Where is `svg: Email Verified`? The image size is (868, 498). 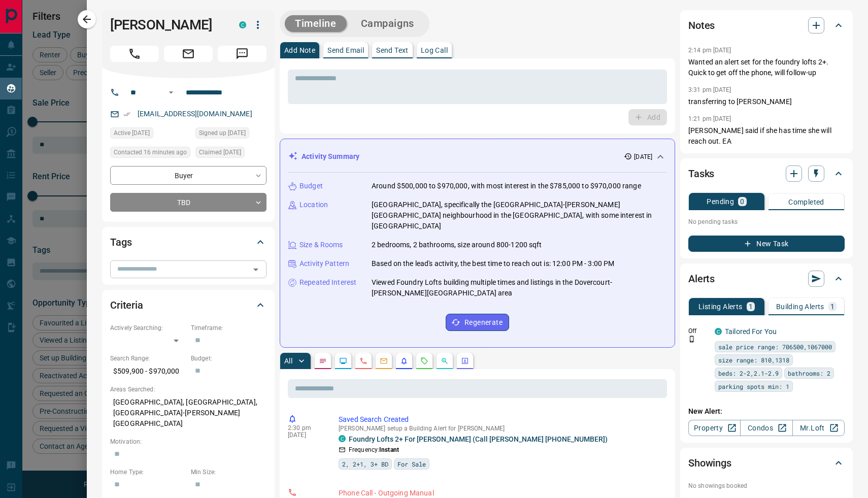 svg: Email Verified is located at coordinates (127, 114).